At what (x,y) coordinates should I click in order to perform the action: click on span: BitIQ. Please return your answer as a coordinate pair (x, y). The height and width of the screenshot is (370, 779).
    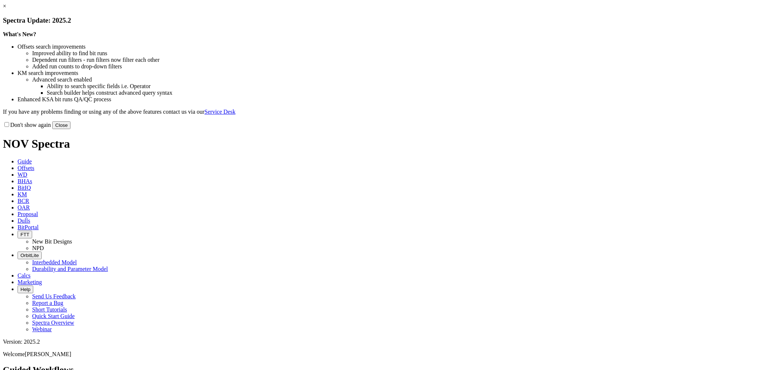
    Looking at the image, I should click on (24, 187).